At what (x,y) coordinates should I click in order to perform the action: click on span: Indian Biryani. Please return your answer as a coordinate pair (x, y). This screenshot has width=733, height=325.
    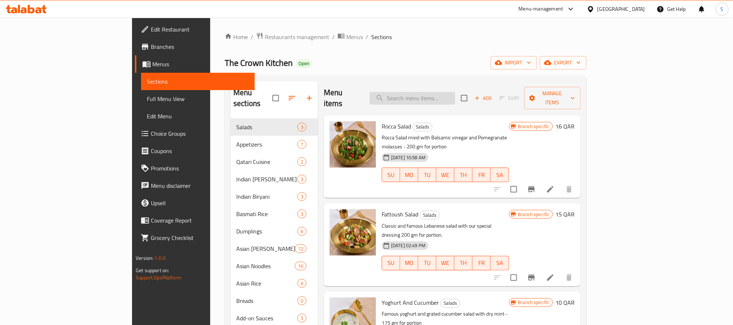
    Looking at the image, I should click on (267, 196).